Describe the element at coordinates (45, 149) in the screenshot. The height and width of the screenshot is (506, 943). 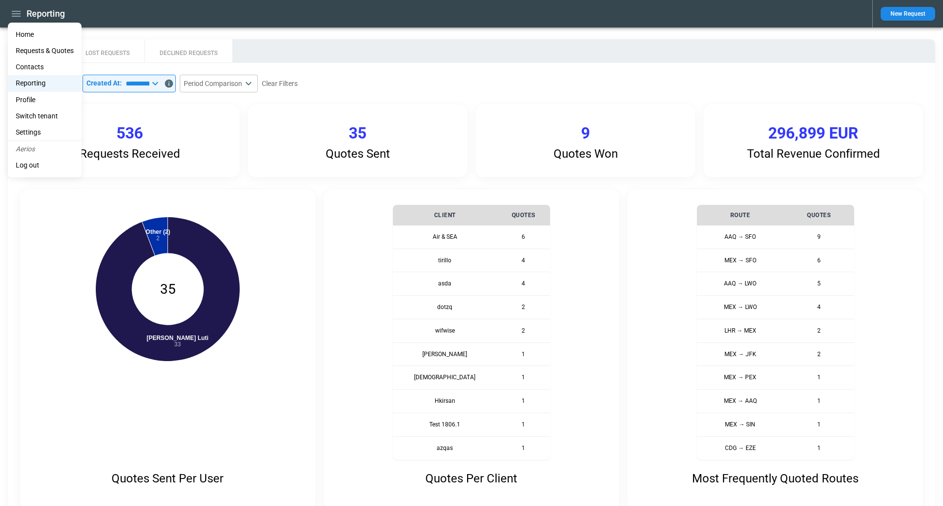
I see `li: Aerios` at that location.